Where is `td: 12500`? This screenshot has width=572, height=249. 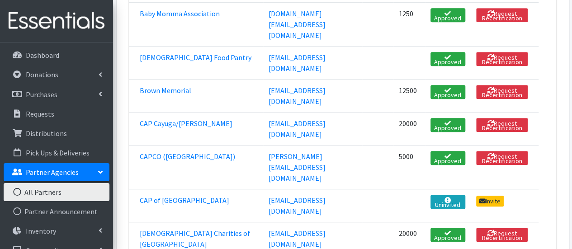
td: 12500 is located at coordinates (409, 96).